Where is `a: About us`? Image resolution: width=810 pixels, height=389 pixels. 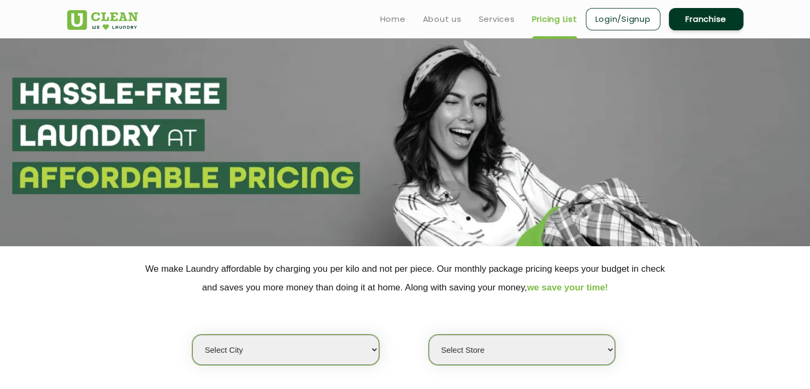
a: About us is located at coordinates (442, 19).